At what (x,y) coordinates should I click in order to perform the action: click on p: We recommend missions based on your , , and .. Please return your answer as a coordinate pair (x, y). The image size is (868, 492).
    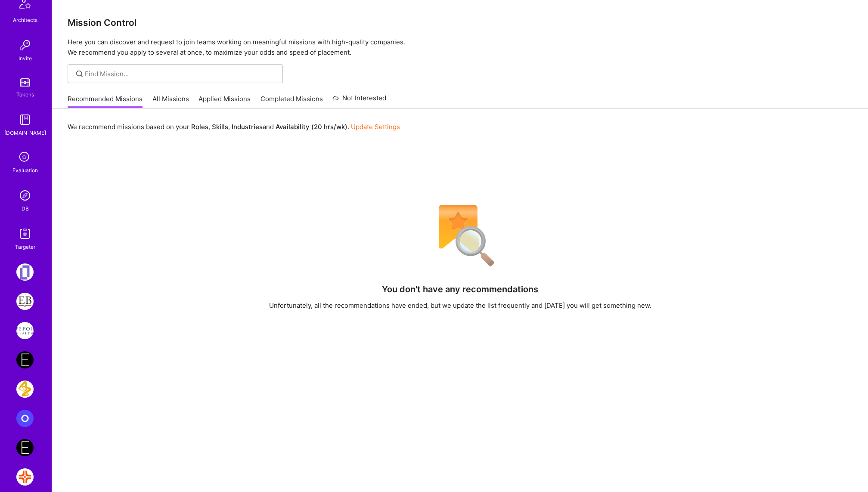
    Looking at the image, I should click on (234, 127).